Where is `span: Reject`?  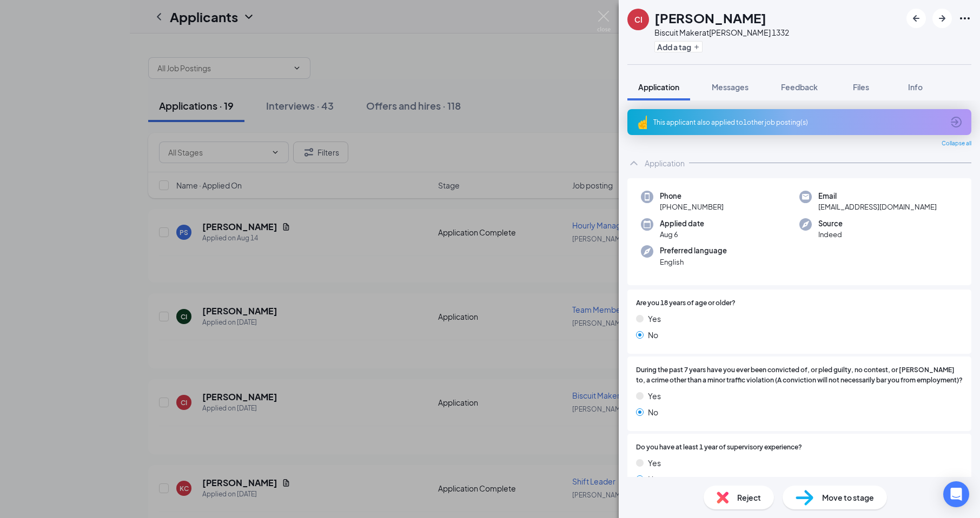
span: Reject is located at coordinates (749, 498).